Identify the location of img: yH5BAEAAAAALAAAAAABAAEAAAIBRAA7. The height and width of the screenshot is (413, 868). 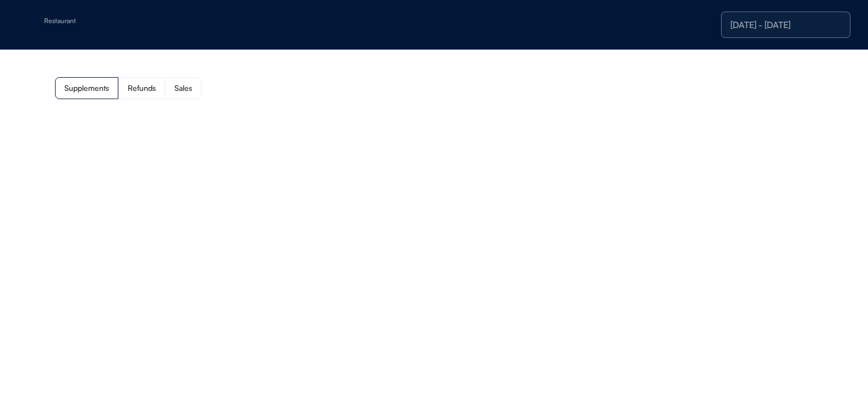
(31, 25).